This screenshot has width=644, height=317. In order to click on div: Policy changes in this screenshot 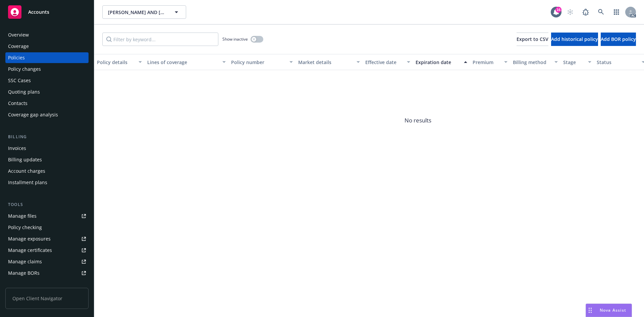, I will do `click(24, 70)`.